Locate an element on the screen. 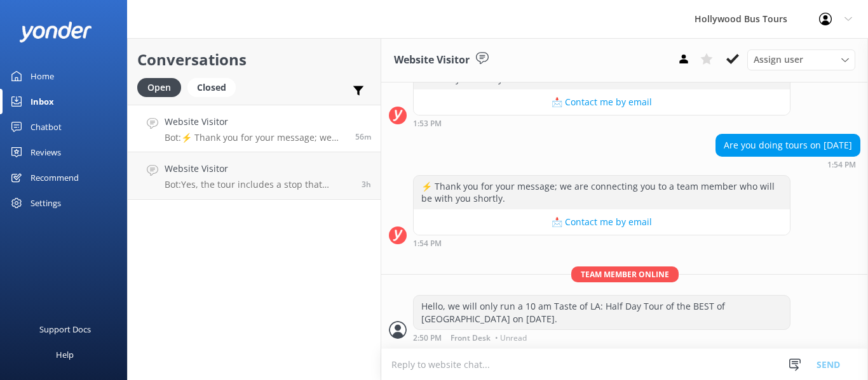  span: Team member online is located at coordinates (625, 274).